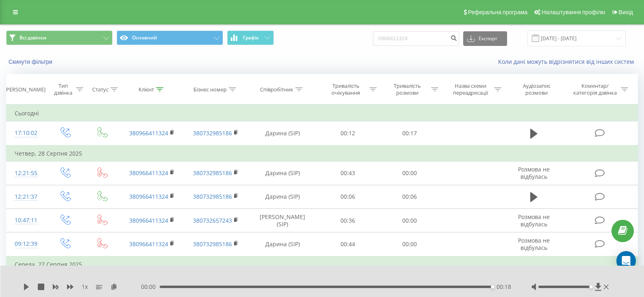  What do you see at coordinates (504, 287) in the screenshot?
I see `span: 00:18` at bounding box center [504, 287].